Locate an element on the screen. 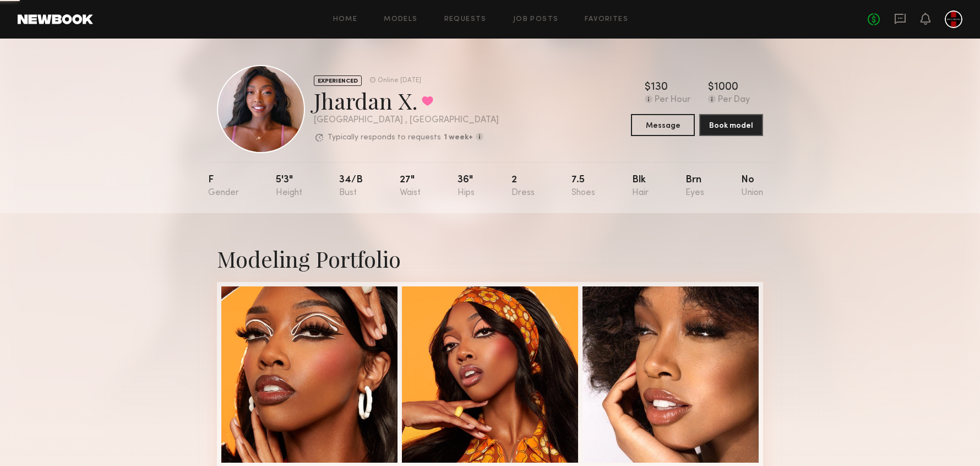 The width and height of the screenshot is (980, 466). div: 2 is located at coordinates (523, 186).